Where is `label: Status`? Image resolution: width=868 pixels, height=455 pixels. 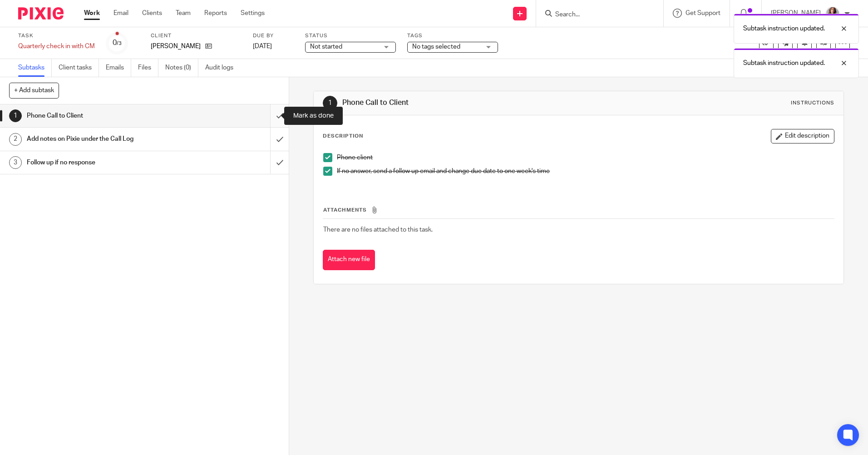
label: Status is located at coordinates (351, 36).